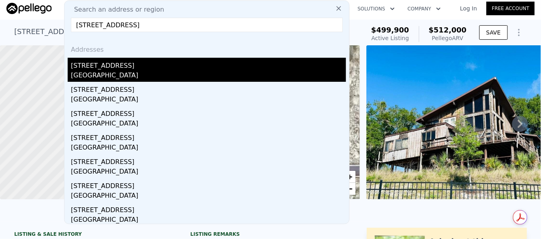  What do you see at coordinates (349, 177) in the screenshot?
I see `a: Zoom in` at bounding box center [349, 177].